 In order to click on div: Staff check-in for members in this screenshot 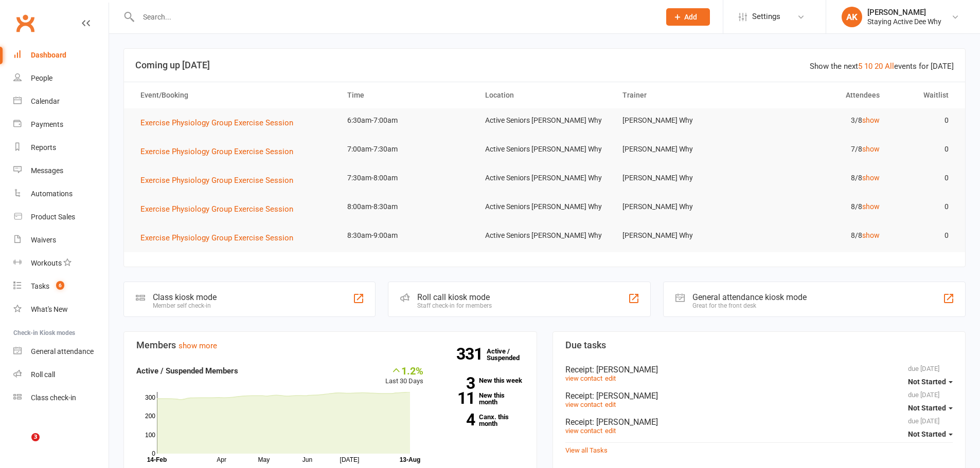, I will do `click(454, 306)`.